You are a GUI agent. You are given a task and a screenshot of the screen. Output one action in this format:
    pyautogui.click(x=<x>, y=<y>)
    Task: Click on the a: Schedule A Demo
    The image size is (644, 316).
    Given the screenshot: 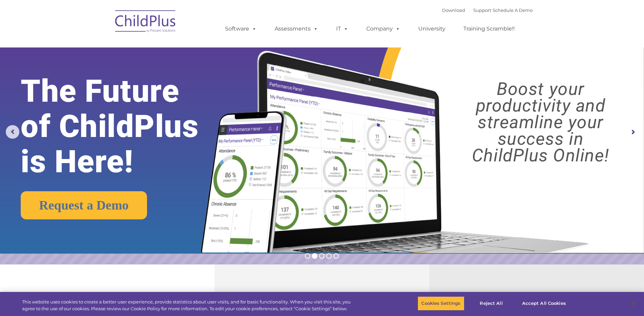 What is the action you would take?
    pyautogui.click(x=513, y=10)
    